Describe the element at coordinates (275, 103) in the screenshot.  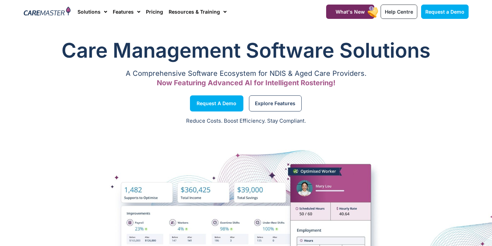
I see `a: Explore Features` at that location.